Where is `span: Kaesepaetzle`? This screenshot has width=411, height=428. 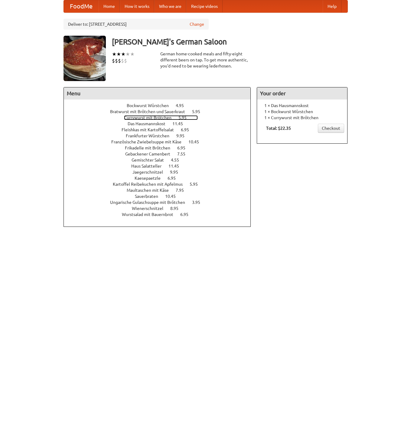
span: Kaesepaetzle is located at coordinates (150, 178).